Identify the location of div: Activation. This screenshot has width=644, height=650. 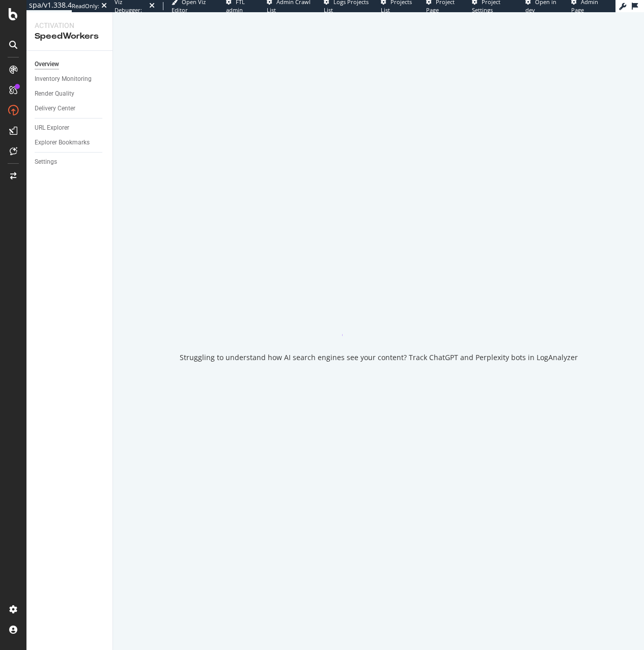
(69, 25).